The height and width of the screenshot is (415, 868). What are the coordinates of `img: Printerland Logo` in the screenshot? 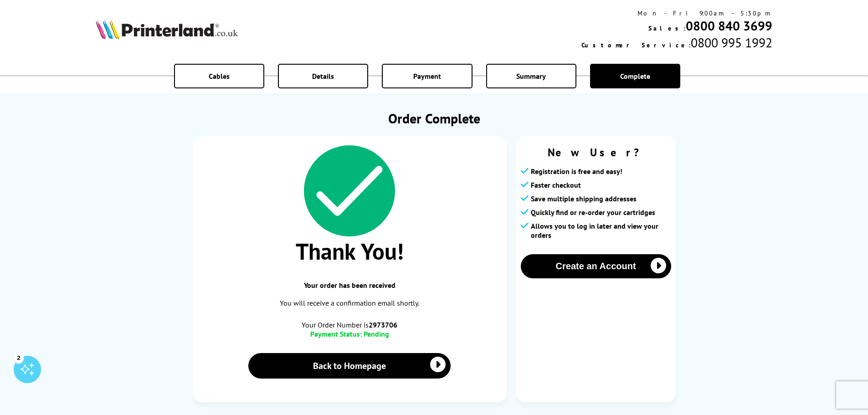 It's located at (167, 30).